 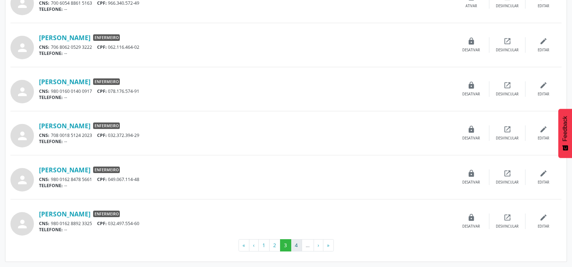 I want to click on button: Go to first page, so click(x=244, y=245).